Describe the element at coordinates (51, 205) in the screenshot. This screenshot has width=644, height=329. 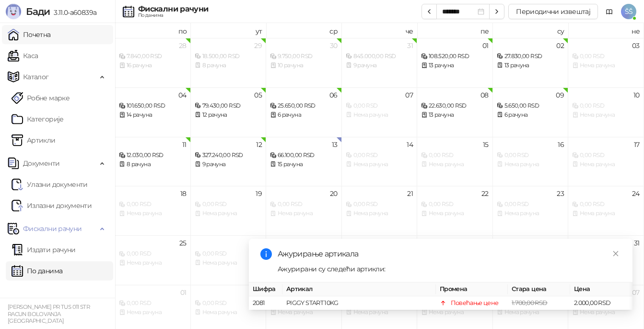
I see `a: Излазни документи` at that location.